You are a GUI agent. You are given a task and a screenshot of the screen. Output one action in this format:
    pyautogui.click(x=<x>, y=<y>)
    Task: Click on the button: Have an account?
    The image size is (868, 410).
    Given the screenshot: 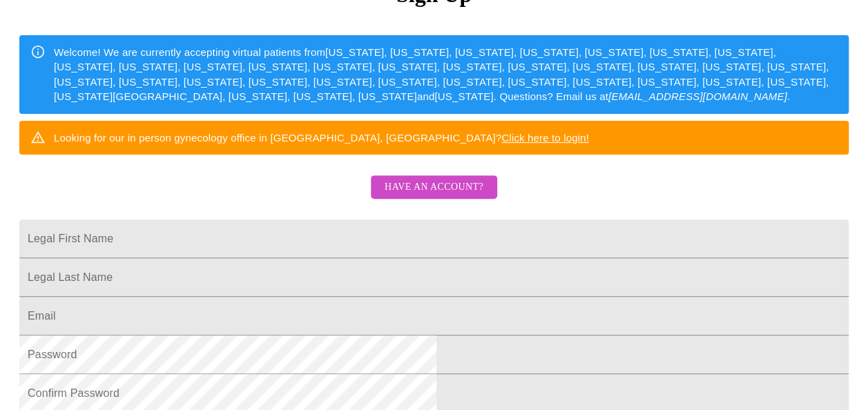 What is the action you would take?
    pyautogui.click(x=434, y=187)
    